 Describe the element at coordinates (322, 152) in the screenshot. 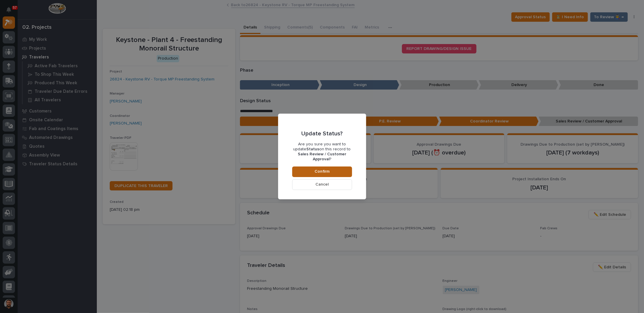

I see `p: Are you sure you want to update on this record to ?` at that location.